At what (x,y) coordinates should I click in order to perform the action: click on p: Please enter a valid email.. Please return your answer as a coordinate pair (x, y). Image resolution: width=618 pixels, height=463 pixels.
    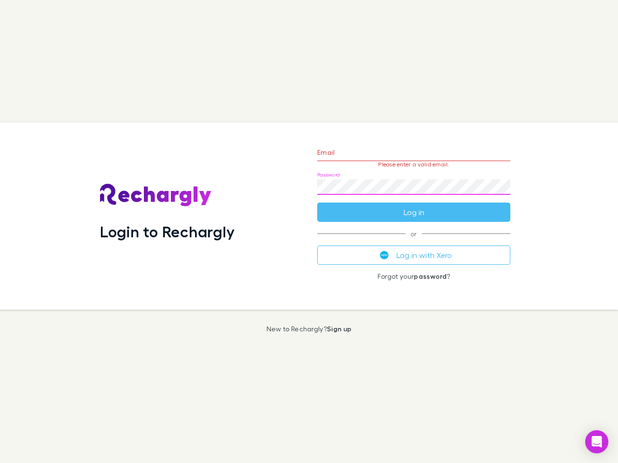
    Looking at the image, I should click on (414, 165).